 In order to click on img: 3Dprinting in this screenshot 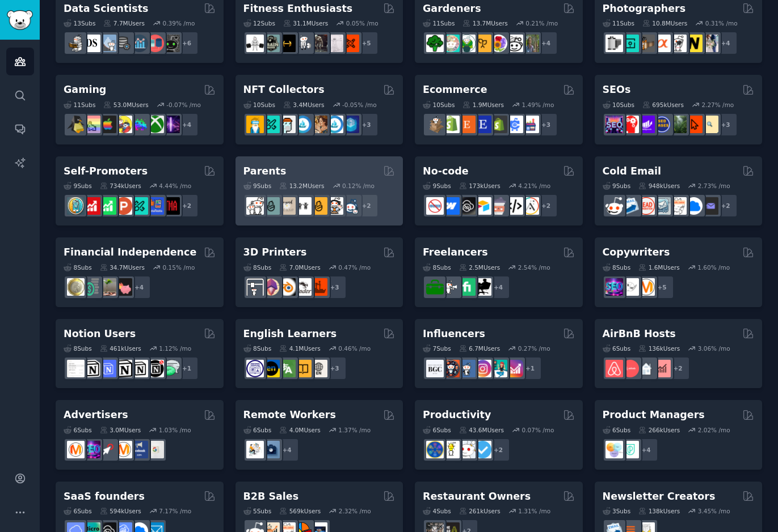, I will do `click(255, 287)`.